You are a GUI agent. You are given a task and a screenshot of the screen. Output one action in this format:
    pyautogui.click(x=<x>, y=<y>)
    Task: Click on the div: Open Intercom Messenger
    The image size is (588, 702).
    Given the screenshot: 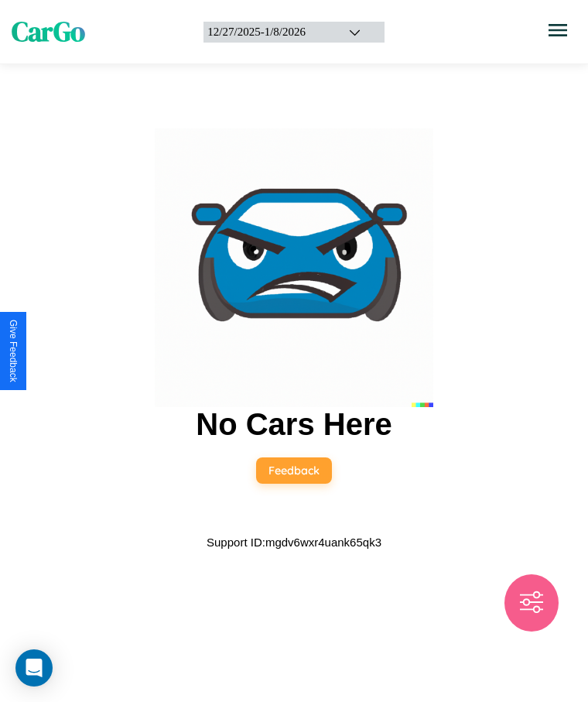 What is the action you would take?
    pyautogui.click(x=34, y=668)
    